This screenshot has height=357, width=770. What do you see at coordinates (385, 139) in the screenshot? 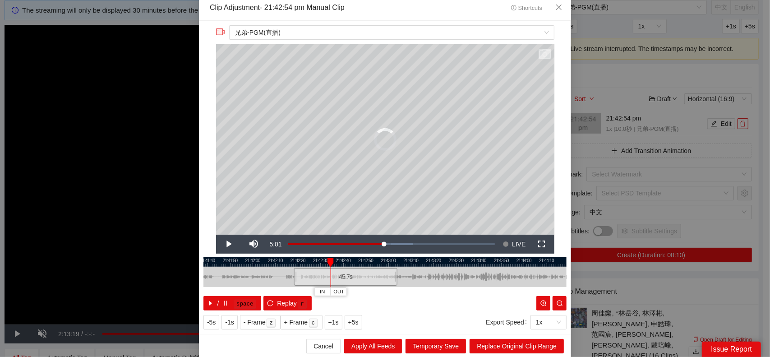
I see `div: Video Player` at bounding box center [385, 139].